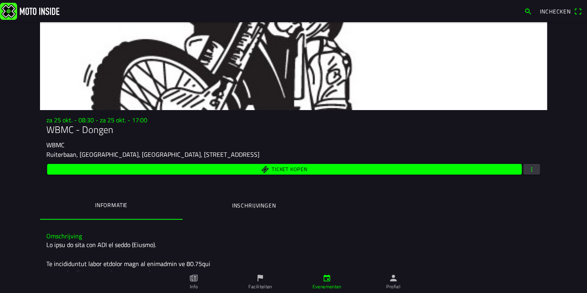 Image resolution: width=587 pixels, height=293 pixels. What do you see at coordinates (260, 278) in the screenshot?
I see `ion-icon: vlag` at bounding box center [260, 278].